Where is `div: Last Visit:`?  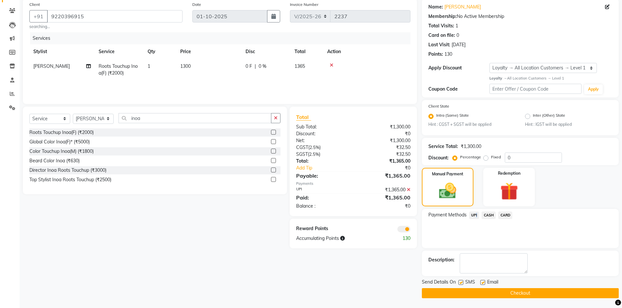 div: Last Visit: is located at coordinates (439, 45).